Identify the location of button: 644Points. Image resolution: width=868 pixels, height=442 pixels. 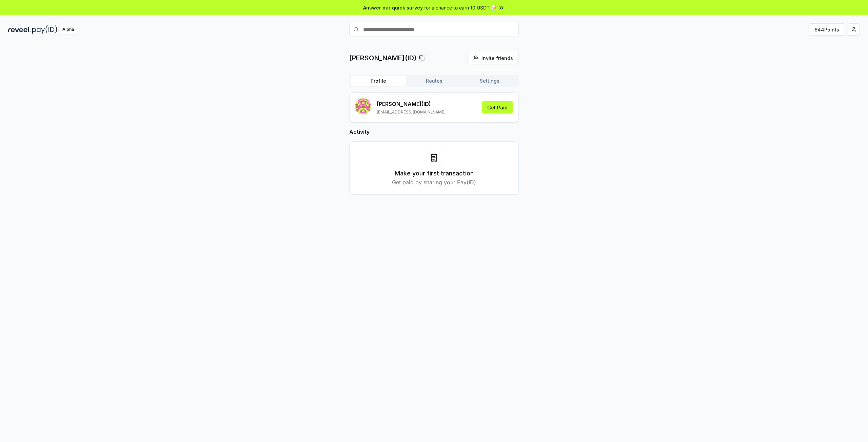
(827, 29).